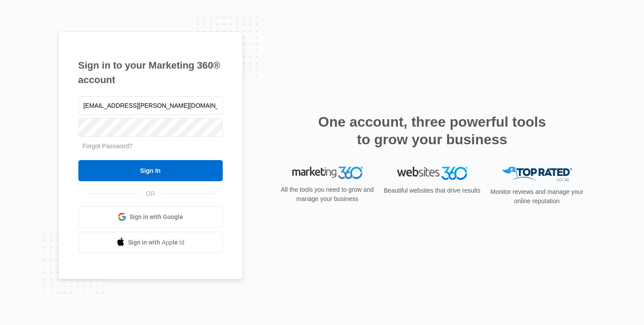 This screenshot has height=325, width=644. Describe the element at coordinates (433, 190) in the screenshot. I see `p: Beautiful websites that drive results` at that location.